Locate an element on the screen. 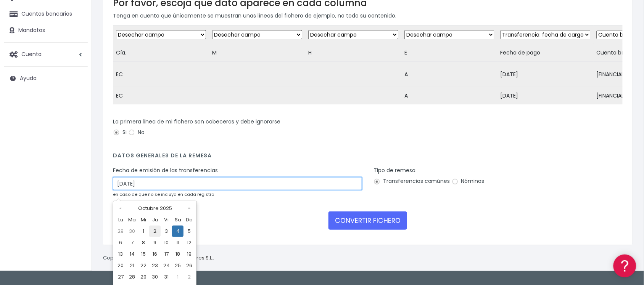 The width and height of the screenshot is (644, 285). td: 20 is located at coordinates (121, 265).